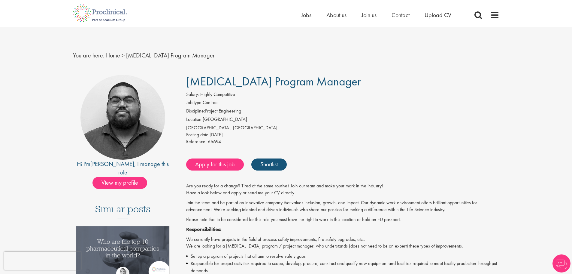  I want to click on label: Job type:, so click(194, 102).